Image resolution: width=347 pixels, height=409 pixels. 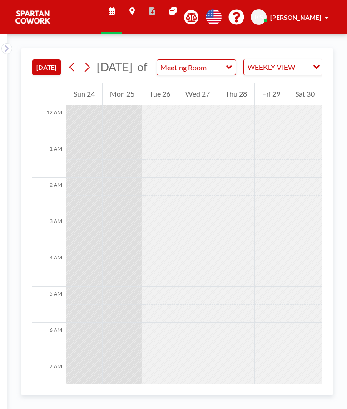 I want to click on input: Search for option, so click(x=302, y=67).